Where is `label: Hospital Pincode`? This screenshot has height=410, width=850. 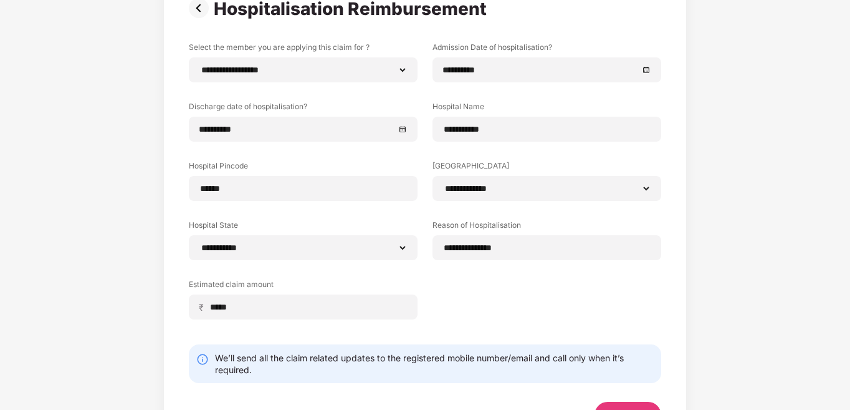 label: Hospital Pincode is located at coordinates (303, 168).